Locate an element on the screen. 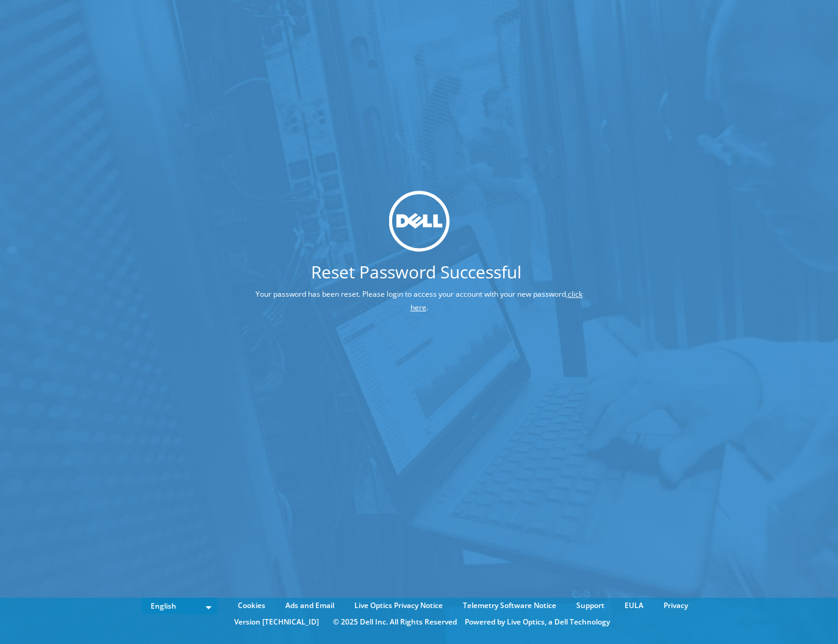 Image resolution: width=838 pixels, height=644 pixels. a: Live Optics Privacy Notice is located at coordinates (399, 606).